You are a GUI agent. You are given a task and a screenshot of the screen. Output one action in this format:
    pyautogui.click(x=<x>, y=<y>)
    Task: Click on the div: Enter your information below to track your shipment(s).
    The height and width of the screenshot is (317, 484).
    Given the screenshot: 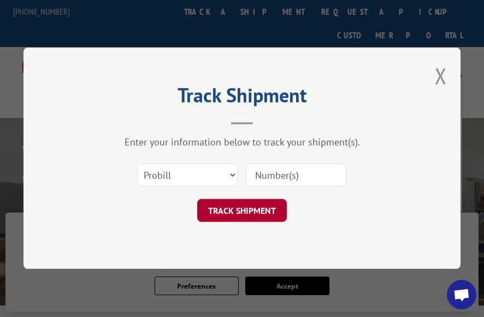 What is the action you would take?
    pyautogui.click(x=242, y=142)
    